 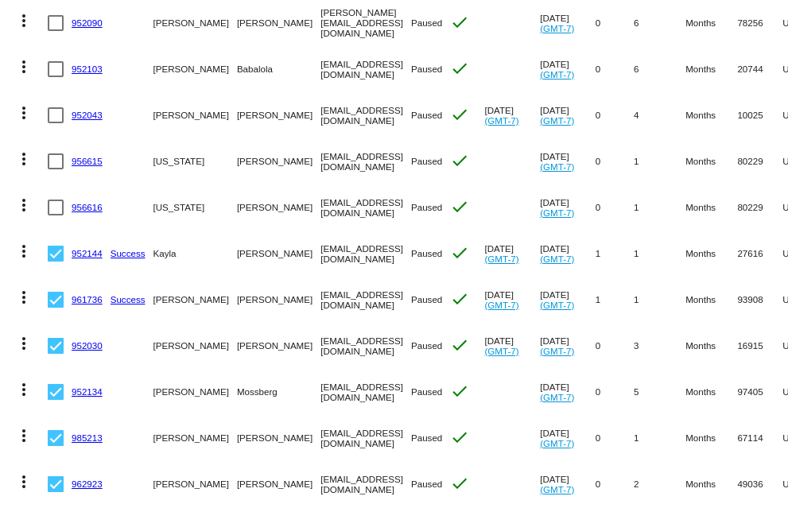 I want to click on mat-cell: 16915, so click(x=760, y=346).